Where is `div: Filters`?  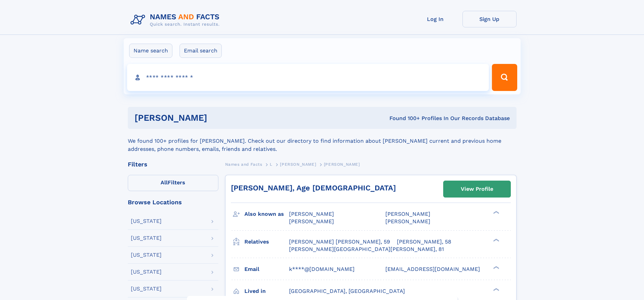 div: Filters is located at coordinates (173, 165).